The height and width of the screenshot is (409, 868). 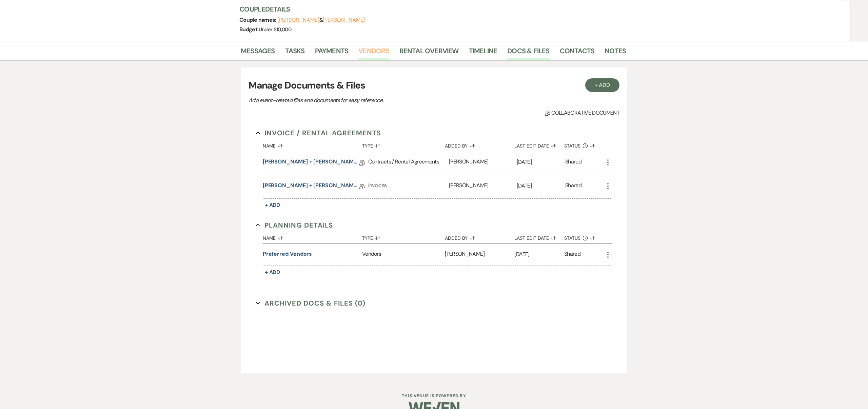 What do you see at coordinates (294, 225) in the screenshot?
I see `button: Planning Details` at bounding box center [294, 225].